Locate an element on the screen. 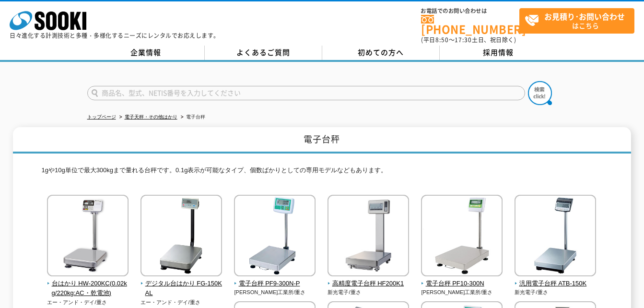  img: btn_search.png is located at coordinates (540, 93).